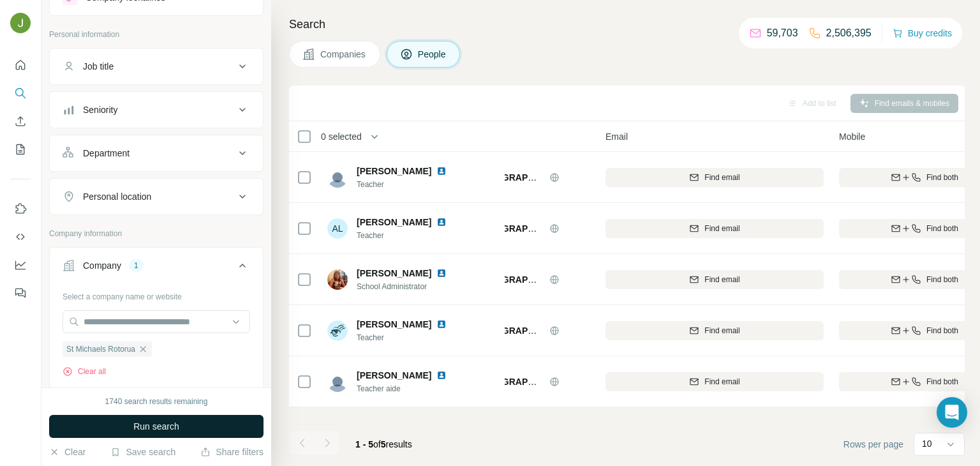 This screenshot has width=980, height=466. I want to click on span: 1 - 5, so click(364, 444).